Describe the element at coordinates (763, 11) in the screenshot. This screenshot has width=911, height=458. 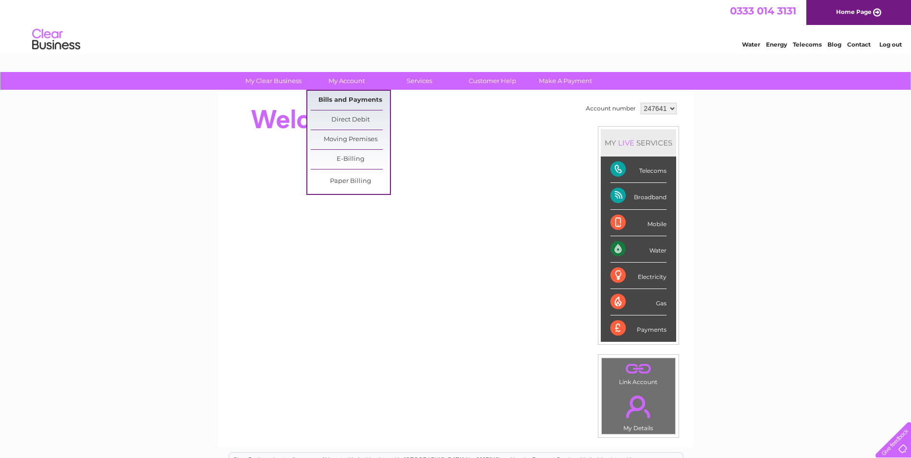
I see `a: 0333 014 3131` at that location.